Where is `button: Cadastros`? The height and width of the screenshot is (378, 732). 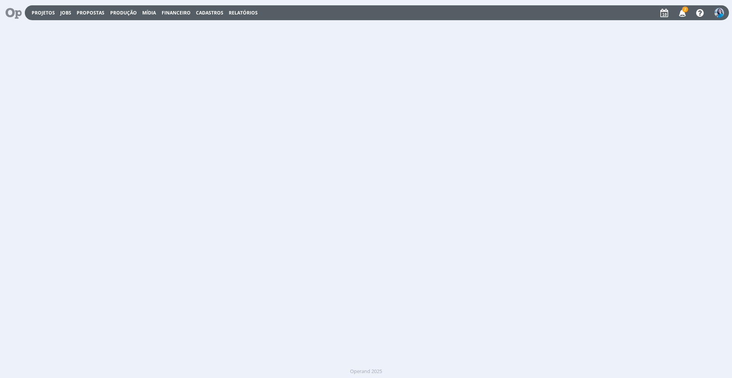 button: Cadastros is located at coordinates (210, 13).